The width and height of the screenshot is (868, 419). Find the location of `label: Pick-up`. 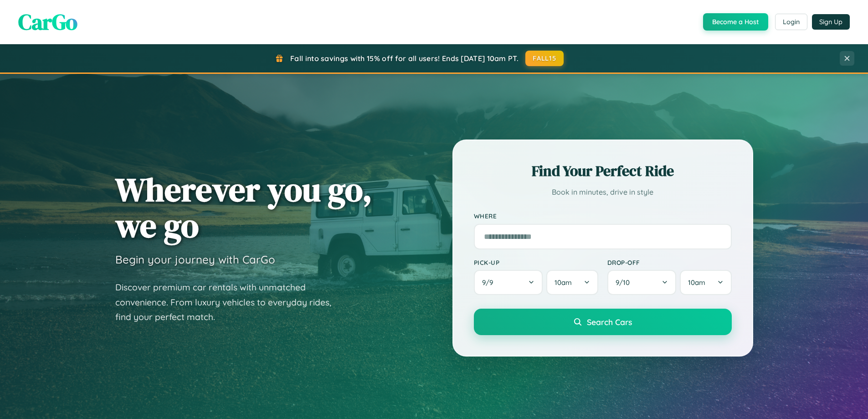

label: Pick-up is located at coordinates (536, 262).